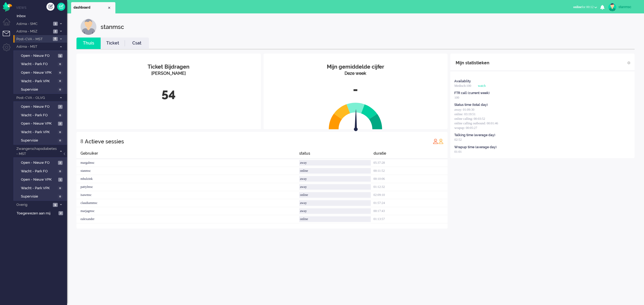 The height and width of the screenshot is (305, 644). Describe the element at coordinates (411, 195) in the screenshot. I see `div: 02:09:10` at that location.